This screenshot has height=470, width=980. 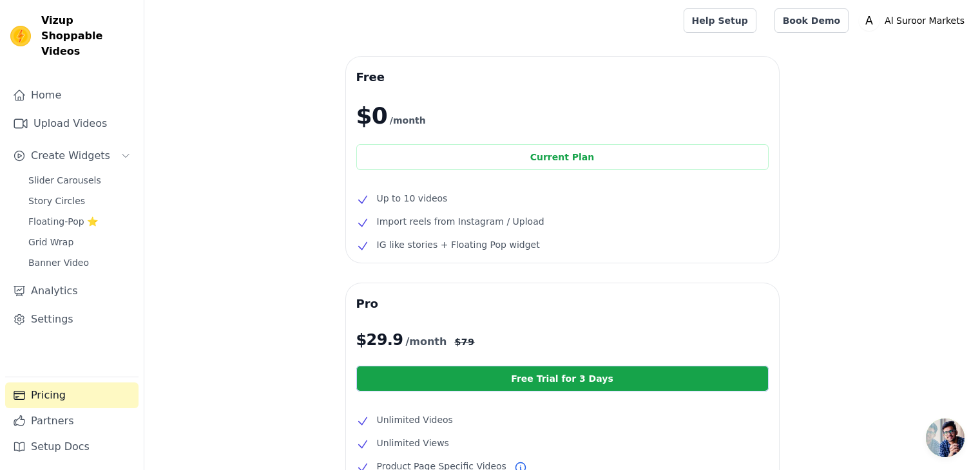 I want to click on a: Partners, so click(x=72, y=421).